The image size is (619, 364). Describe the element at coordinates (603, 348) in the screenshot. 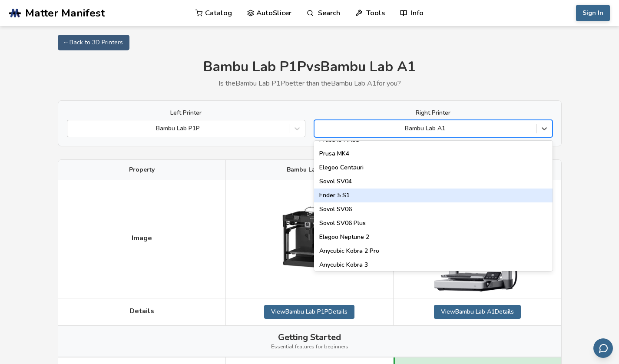

I see `button: Send feedback via email` at that location.